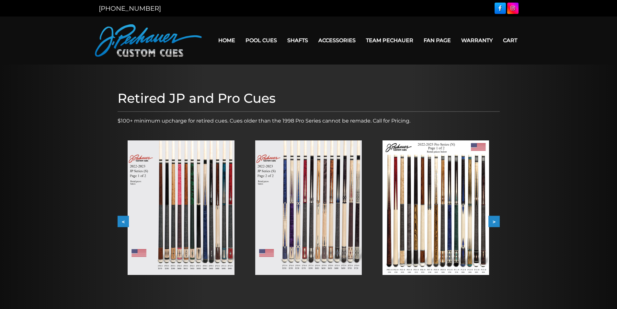 The image size is (617, 309). What do you see at coordinates (227, 40) in the screenshot?
I see `a: Home` at bounding box center [227, 40].